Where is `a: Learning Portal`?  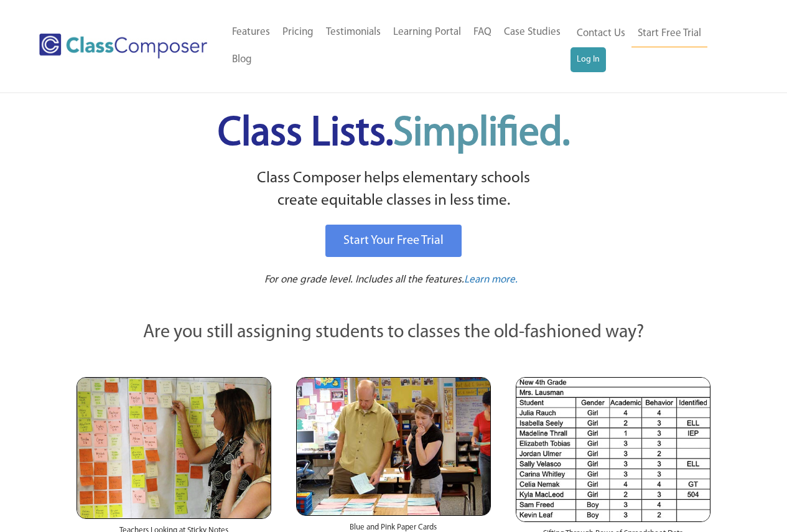 a: Learning Portal is located at coordinates (427, 32).